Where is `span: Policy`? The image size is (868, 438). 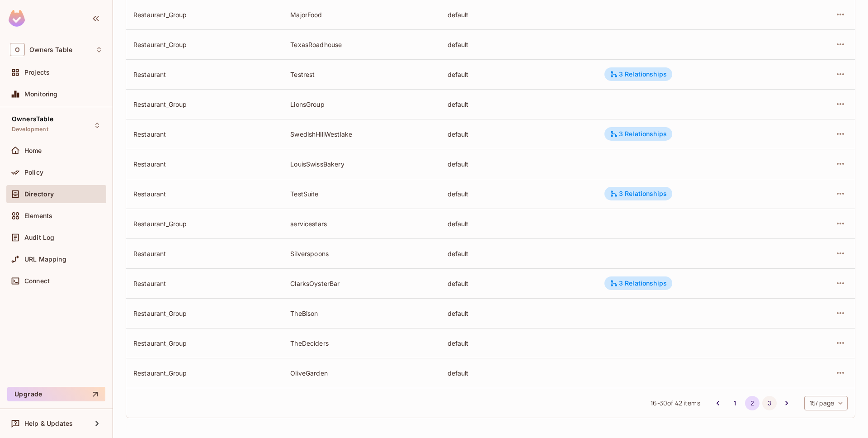
span: Policy is located at coordinates (34, 172).